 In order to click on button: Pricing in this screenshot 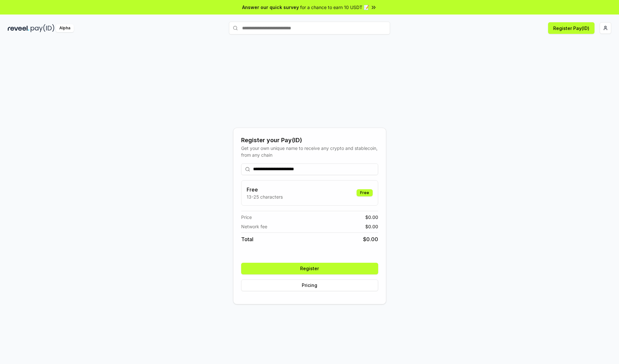, I will do `click(310, 285)`.